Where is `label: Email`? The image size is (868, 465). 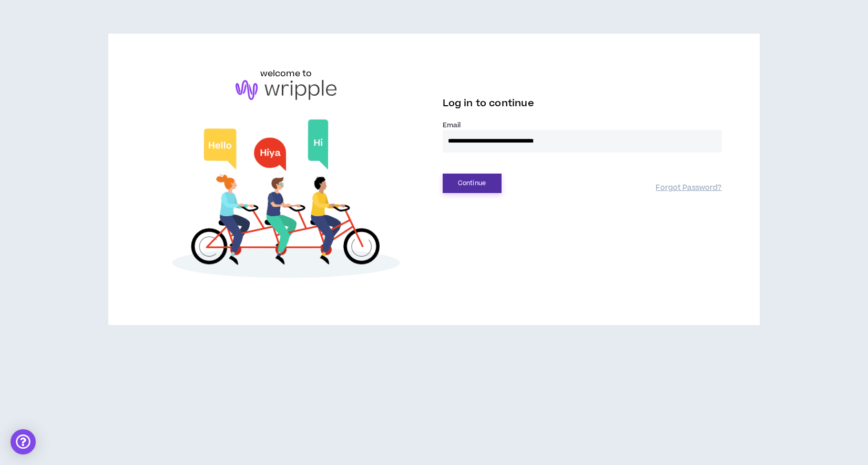
label: Email is located at coordinates (582, 125).